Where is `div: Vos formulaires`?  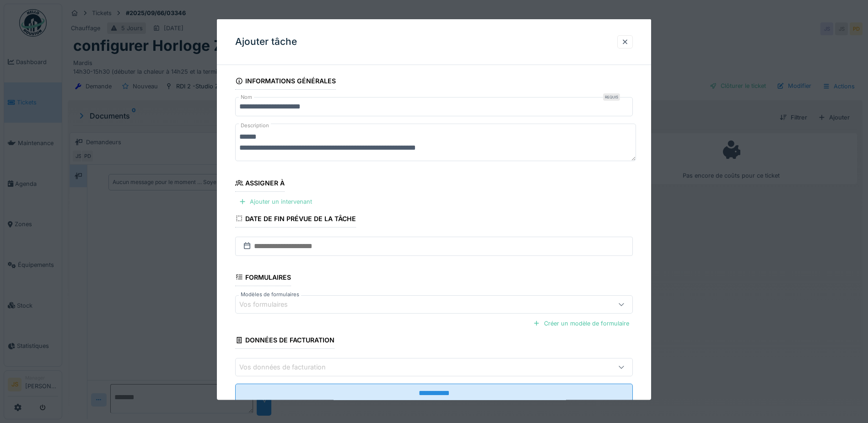
div: Vos formulaires is located at coordinates (270, 305).